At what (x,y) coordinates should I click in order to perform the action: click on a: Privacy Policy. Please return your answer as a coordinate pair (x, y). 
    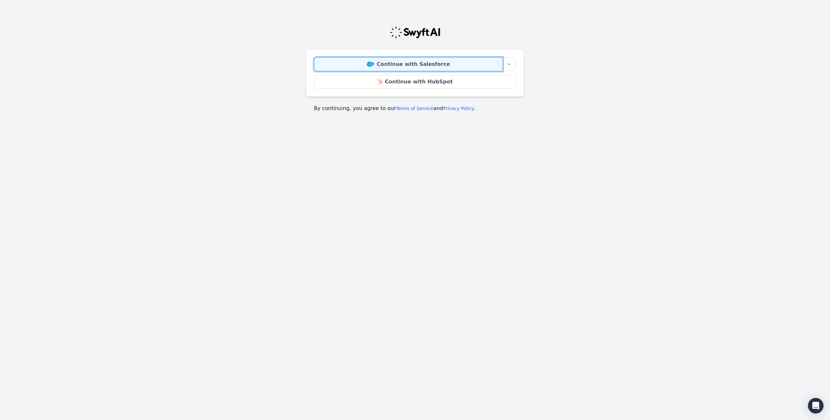
    Looking at the image, I should click on (459, 108).